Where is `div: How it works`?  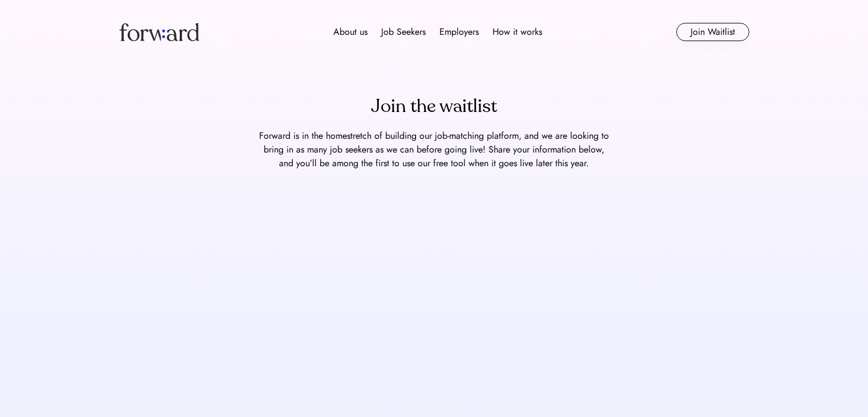 div: How it works is located at coordinates (517, 32).